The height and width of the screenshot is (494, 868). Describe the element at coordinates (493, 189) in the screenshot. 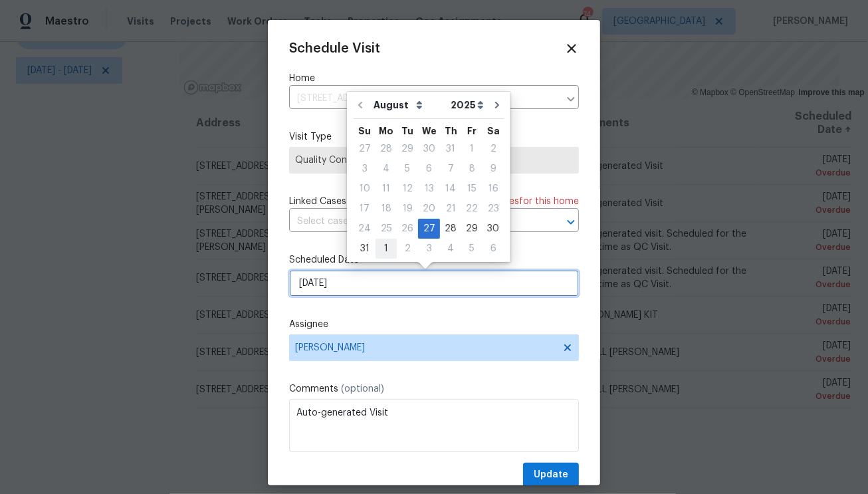

I see `div: Sat Aug 16 2025` at that location.